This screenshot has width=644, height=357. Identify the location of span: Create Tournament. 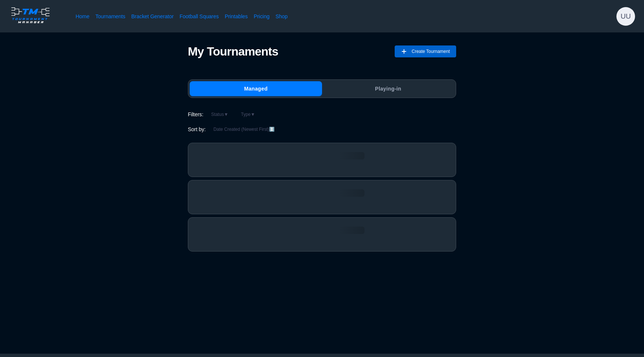
(431, 52).